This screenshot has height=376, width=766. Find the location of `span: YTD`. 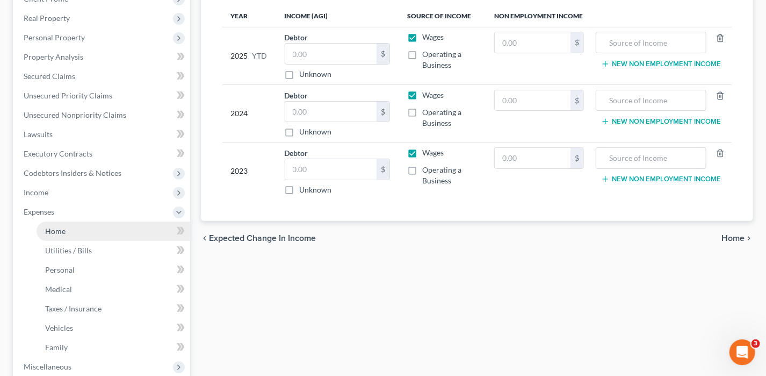

span: YTD is located at coordinates (260, 56).